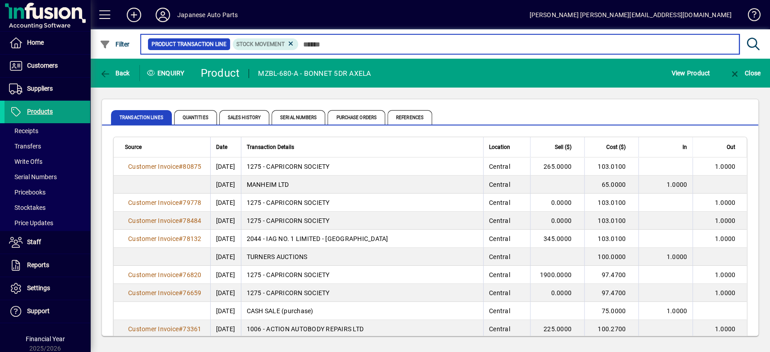 The height and width of the screenshot is (352, 770). Describe the element at coordinates (40, 88) in the screenshot. I see `span: Suppliers` at that location.